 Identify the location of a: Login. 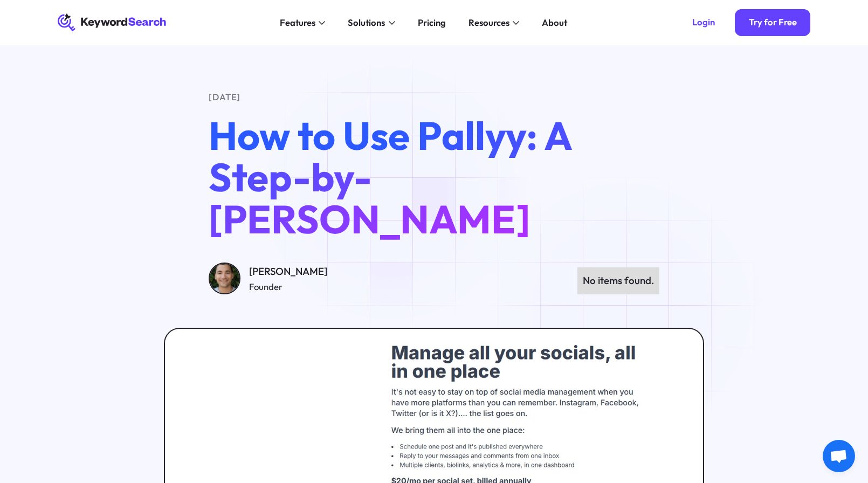
(703, 23).